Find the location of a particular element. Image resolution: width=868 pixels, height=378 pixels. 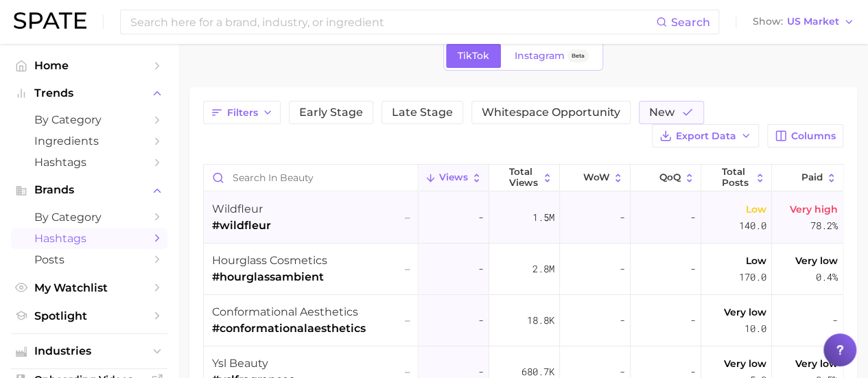

button: Industries is located at coordinates (90, 352).